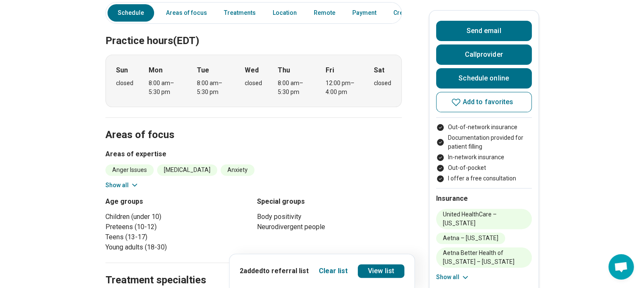 The height and width of the screenshot is (288, 644). Describe the element at coordinates (284, 70) in the screenshot. I see `strong: Thu` at that location.